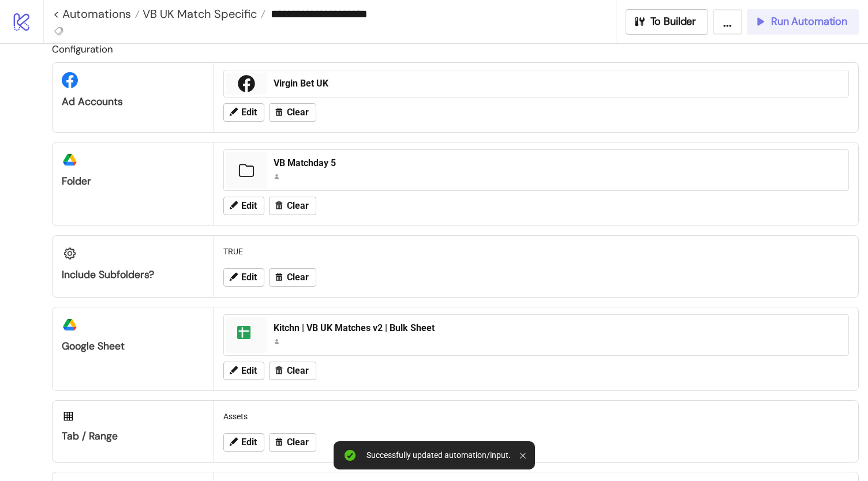  Describe the element at coordinates (558, 328) in the screenshot. I see `div: Kitchn | VB UK Matches v2 | Bulk Sheet` at that location.